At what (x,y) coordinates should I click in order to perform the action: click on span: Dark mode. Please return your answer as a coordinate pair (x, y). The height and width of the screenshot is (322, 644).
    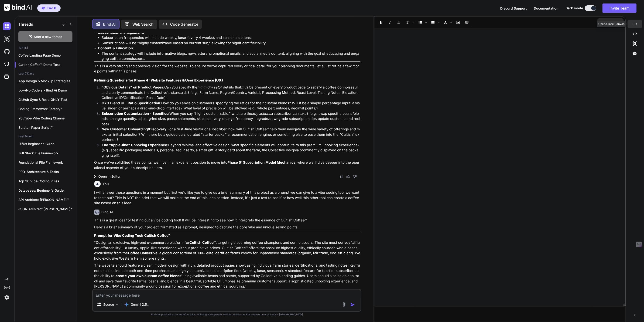
    Looking at the image, I should click on (574, 8).